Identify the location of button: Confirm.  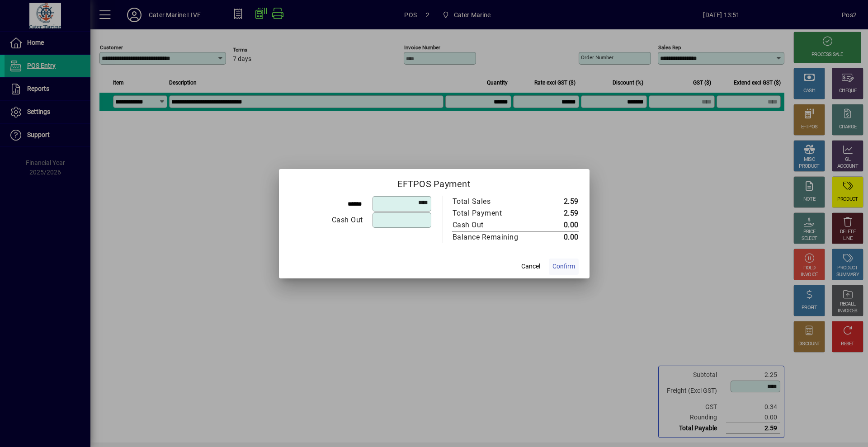
(564, 266).